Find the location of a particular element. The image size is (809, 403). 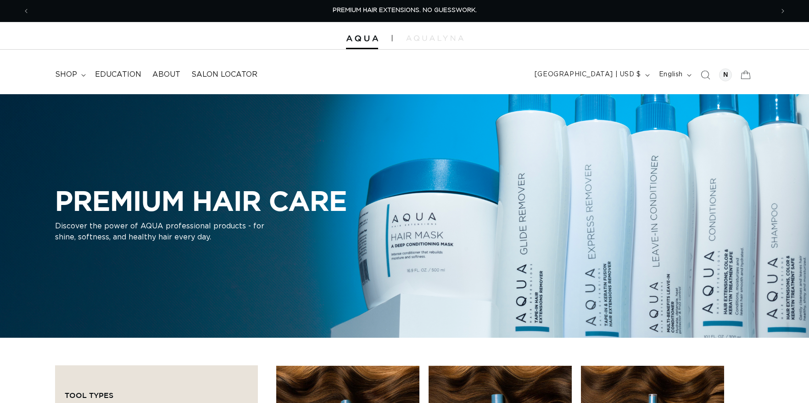

button: English is located at coordinates (674, 75).